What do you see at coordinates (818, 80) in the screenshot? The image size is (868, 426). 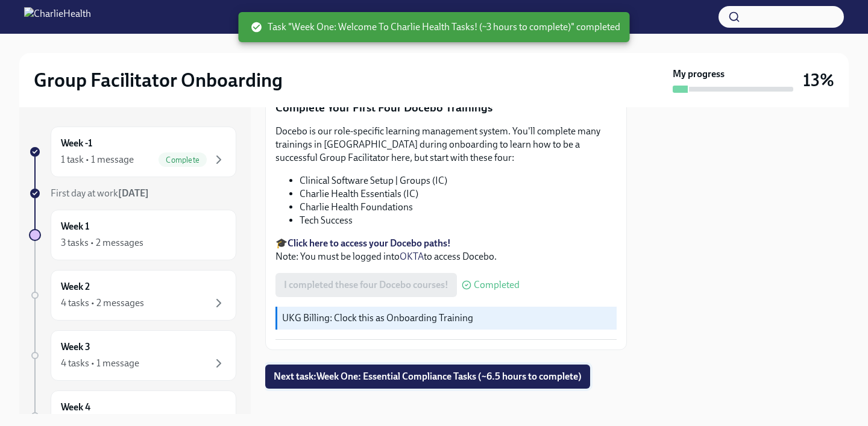 I see `h3: 13%` at bounding box center [818, 80].